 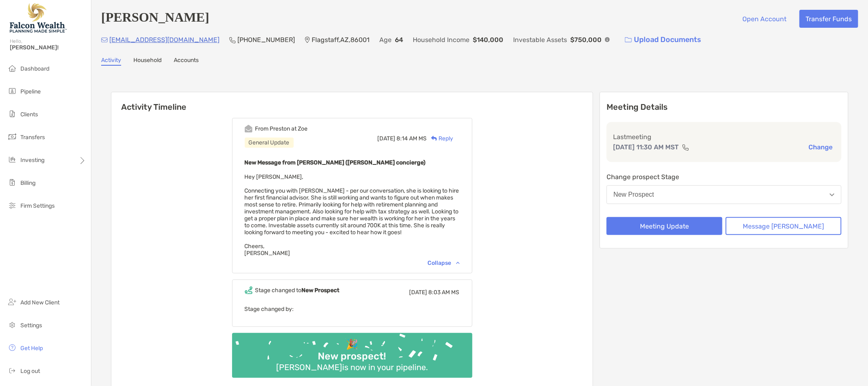 I want to click on span: Clients, so click(x=29, y=114).